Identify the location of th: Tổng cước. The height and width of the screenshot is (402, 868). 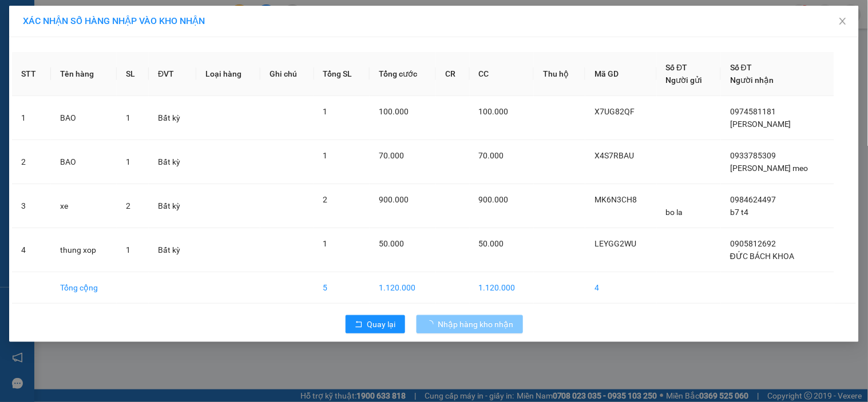
(403, 73).